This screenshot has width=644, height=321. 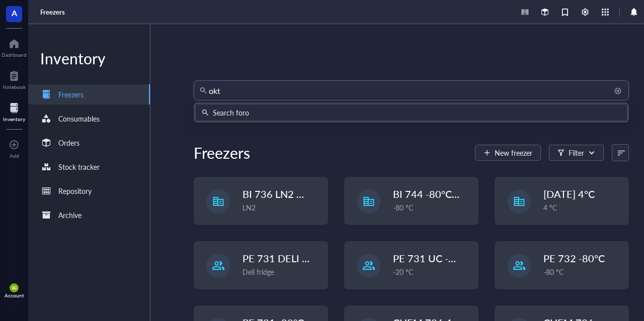 I want to click on span: PE 731 DELI 4C, so click(x=278, y=258).